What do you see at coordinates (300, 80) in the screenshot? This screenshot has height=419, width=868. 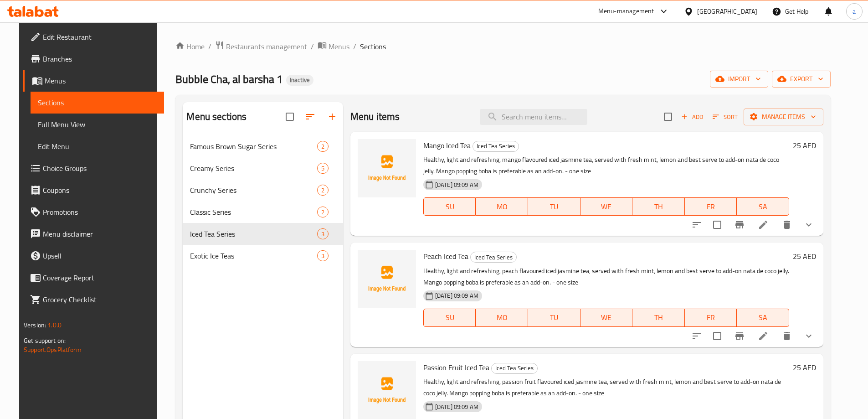 I see `div: Inactive` at bounding box center [300, 80].